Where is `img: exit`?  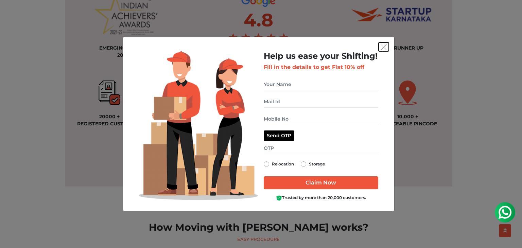 img: exit is located at coordinates (383, 47).